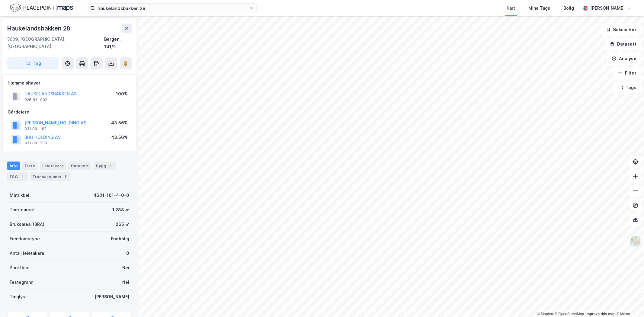  What do you see at coordinates (20, 268) in the screenshot?
I see `div: Punktleie` at bounding box center [20, 268].